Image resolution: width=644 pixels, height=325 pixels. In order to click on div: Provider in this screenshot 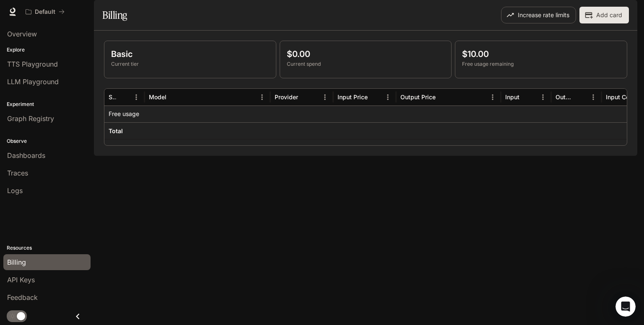, I will do `click(286, 97)`.